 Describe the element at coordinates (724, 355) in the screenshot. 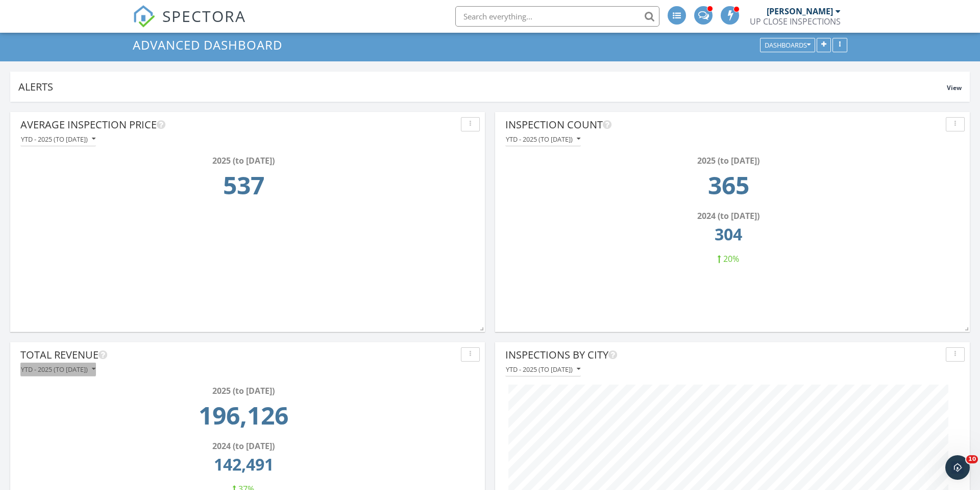

I see `div: Inspections by city` at that location.